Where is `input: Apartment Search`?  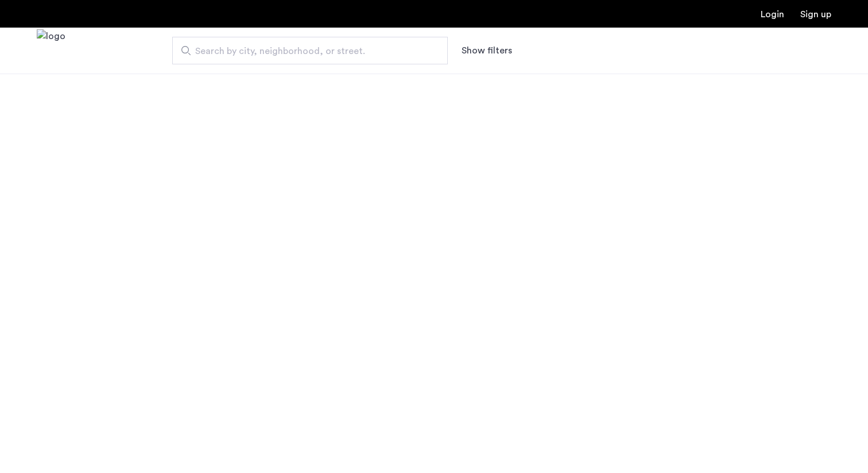
input: Apartment Search is located at coordinates (310, 50).